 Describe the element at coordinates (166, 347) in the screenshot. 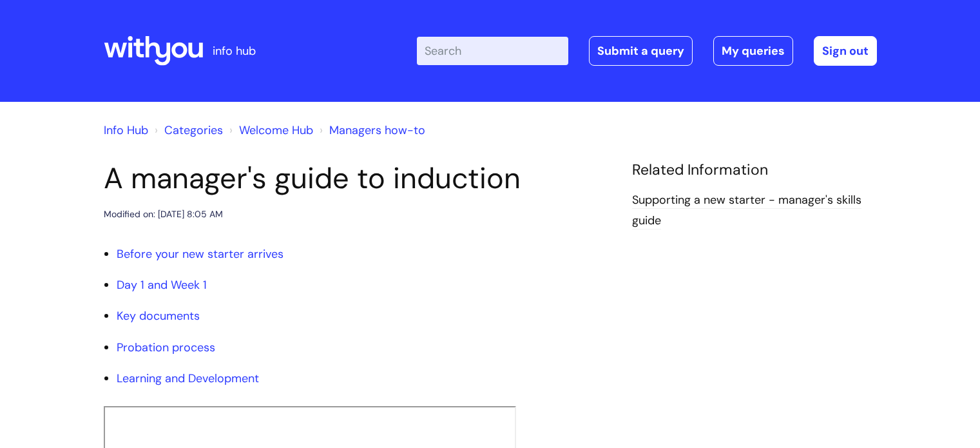

I see `a: Probation process` at that location.